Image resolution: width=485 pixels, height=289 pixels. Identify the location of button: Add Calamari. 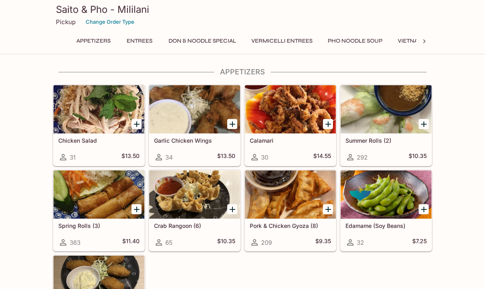
(328, 124).